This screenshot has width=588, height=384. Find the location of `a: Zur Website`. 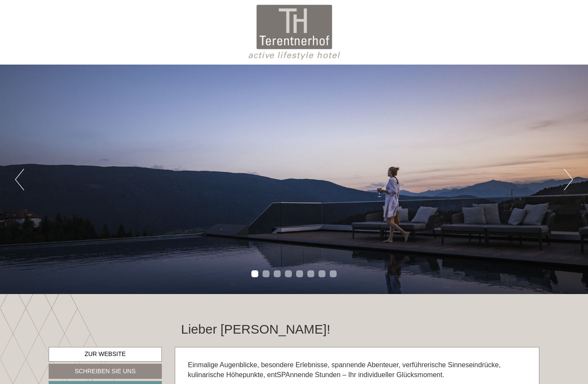

a: Zur Website is located at coordinates (105, 354).